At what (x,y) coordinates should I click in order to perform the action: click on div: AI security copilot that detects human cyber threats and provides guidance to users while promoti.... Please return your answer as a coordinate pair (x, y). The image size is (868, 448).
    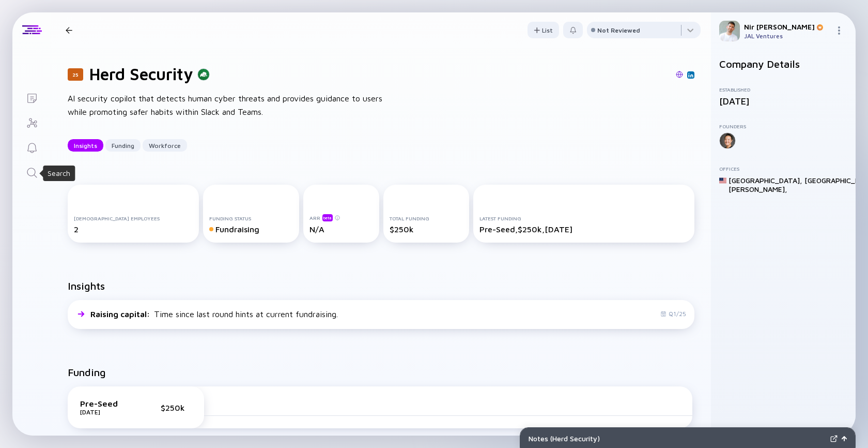
    Looking at the image, I should click on (233, 105).